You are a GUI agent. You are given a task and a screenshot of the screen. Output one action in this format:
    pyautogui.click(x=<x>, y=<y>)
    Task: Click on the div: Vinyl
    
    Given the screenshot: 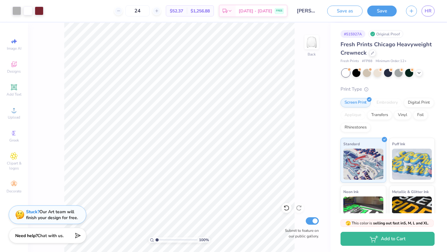 What is the action you would take?
    pyautogui.click(x=403, y=115)
    